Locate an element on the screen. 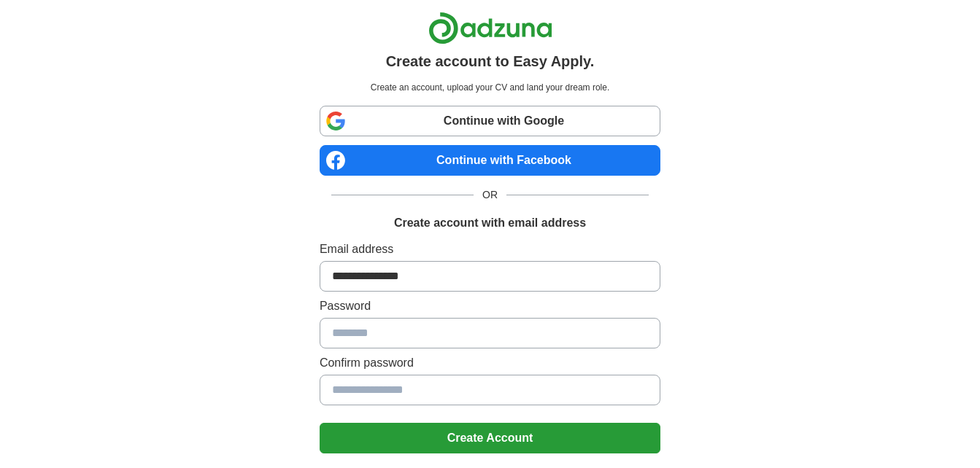 The width and height of the screenshot is (980, 468). label: Password is located at coordinates (489, 306).